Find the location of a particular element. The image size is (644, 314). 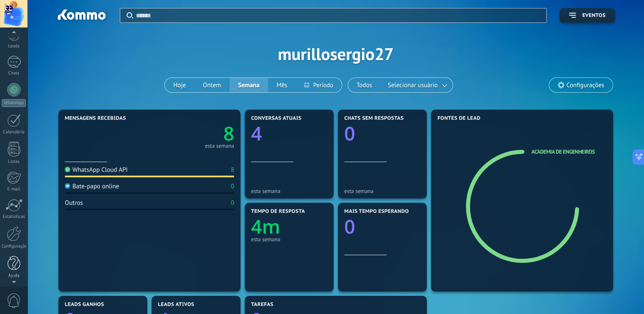

div: Chats is located at coordinates (14, 73).